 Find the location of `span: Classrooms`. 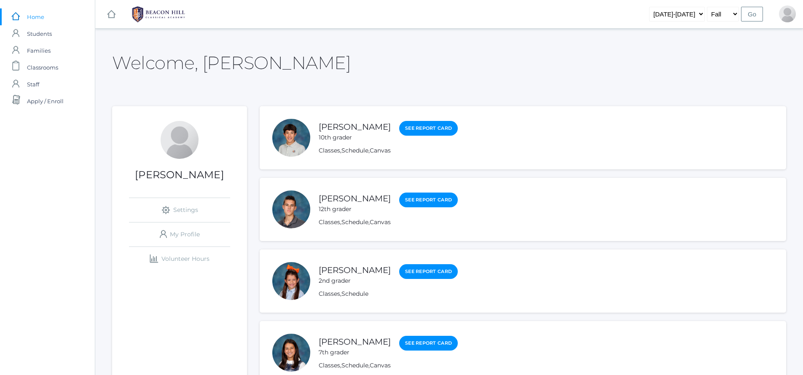

span: Classrooms is located at coordinates (43, 67).